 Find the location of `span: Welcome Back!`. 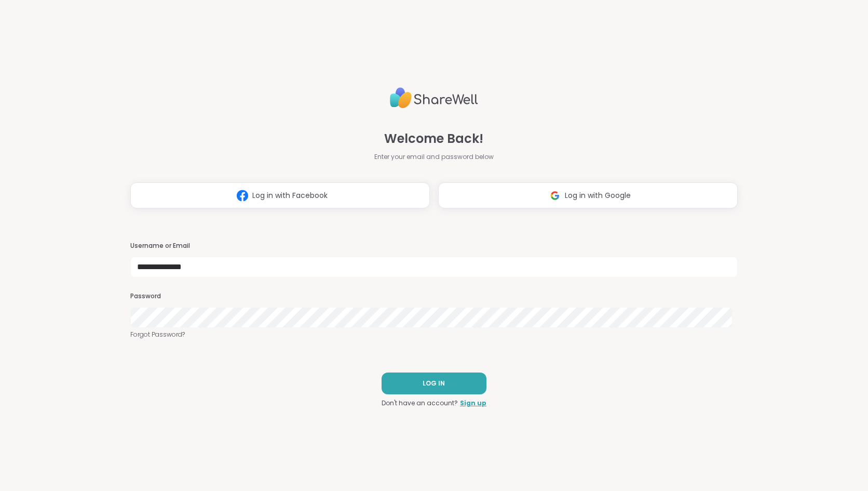

span: Welcome Back! is located at coordinates (434, 139).